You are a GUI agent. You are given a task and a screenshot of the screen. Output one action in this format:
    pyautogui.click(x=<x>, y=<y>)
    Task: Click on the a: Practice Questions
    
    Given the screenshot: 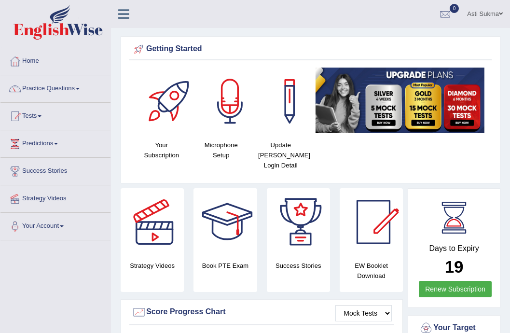 What is the action you would take?
    pyautogui.click(x=56, y=87)
    